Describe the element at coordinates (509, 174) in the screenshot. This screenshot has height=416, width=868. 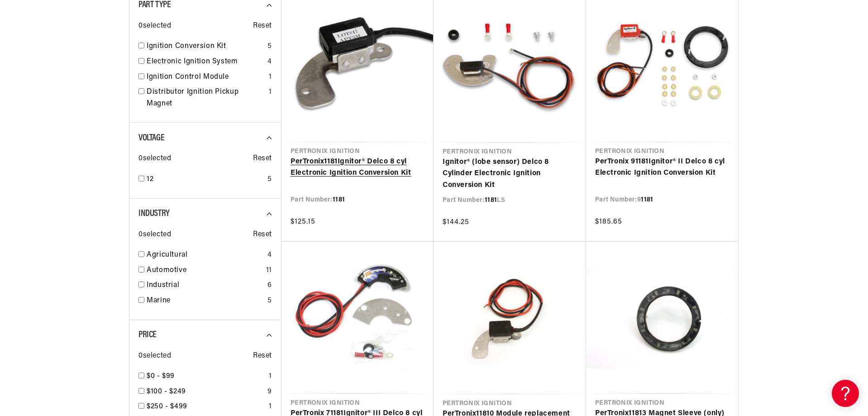
I see `a: Ignitor® (lobe sensor) Delco 8 Cylinder Electronic Ignition Conversion Kit` at that location.